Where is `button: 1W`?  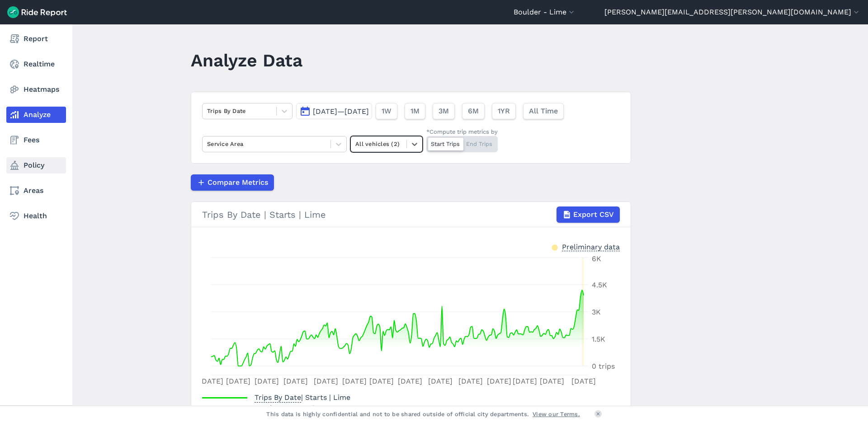
button: 1W is located at coordinates (386, 111).